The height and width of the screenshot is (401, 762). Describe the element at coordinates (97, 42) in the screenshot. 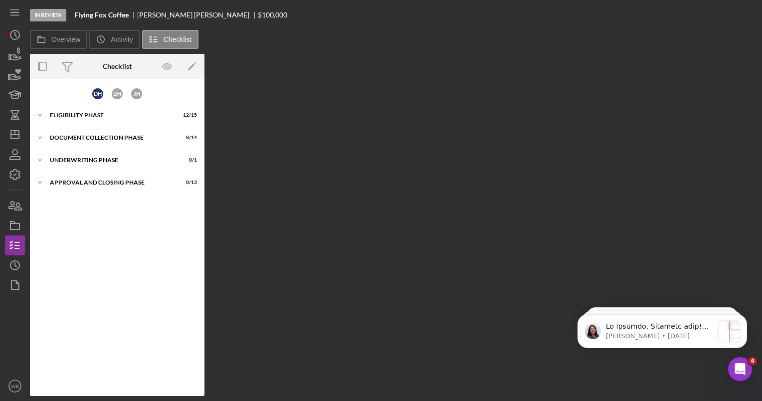

I see `p: Message from Christina, sent 22w ago` at that location.